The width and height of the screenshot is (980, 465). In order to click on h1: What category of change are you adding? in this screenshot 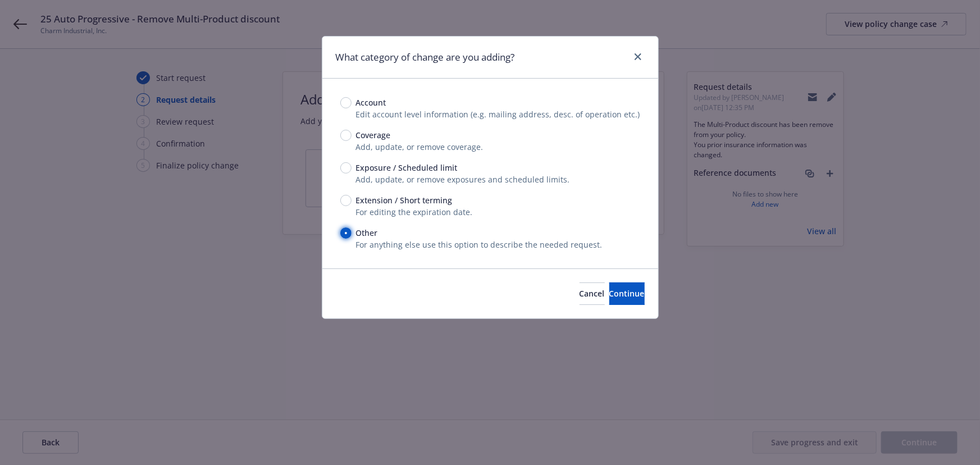, I will do `click(425, 57)`.